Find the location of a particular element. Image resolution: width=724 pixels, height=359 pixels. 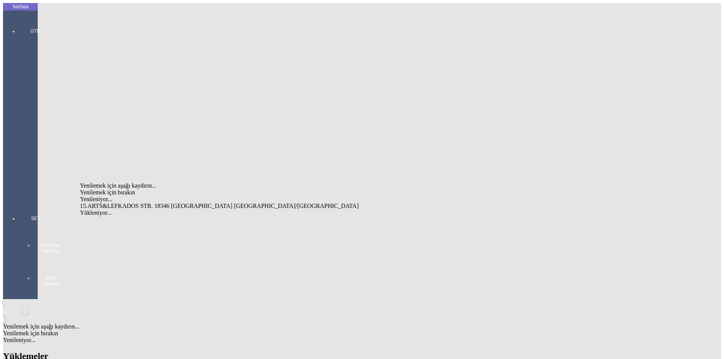

span: SET is located at coordinates (35, 219).